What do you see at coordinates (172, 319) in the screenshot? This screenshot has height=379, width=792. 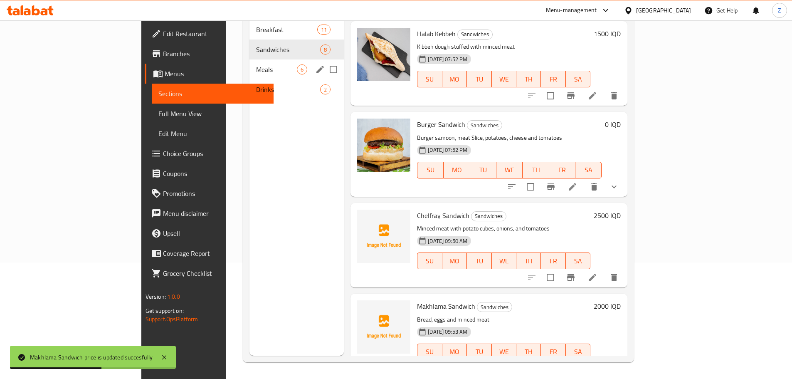 I see `a: Support.OpsPlatform` at bounding box center [172, 319].